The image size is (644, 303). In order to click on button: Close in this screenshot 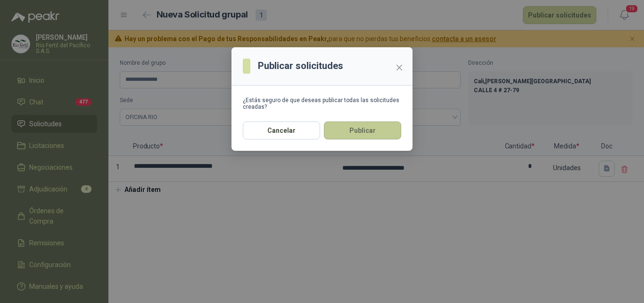, I will do `click(399, 67)`.